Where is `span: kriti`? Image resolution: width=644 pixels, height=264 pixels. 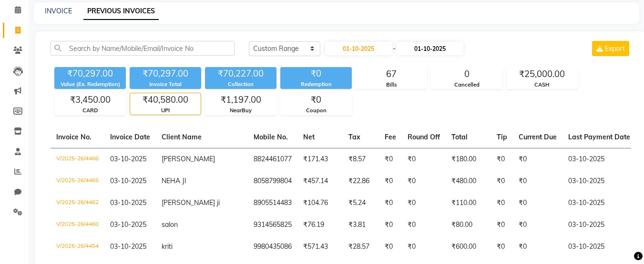 span: kriti is located at coordinates (167, 247).